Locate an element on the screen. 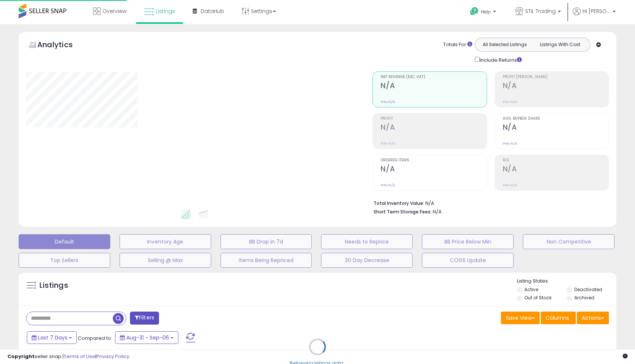 This screenshot has width=635, height=364. button: Inventory Age is located at coordinates (165, 242).